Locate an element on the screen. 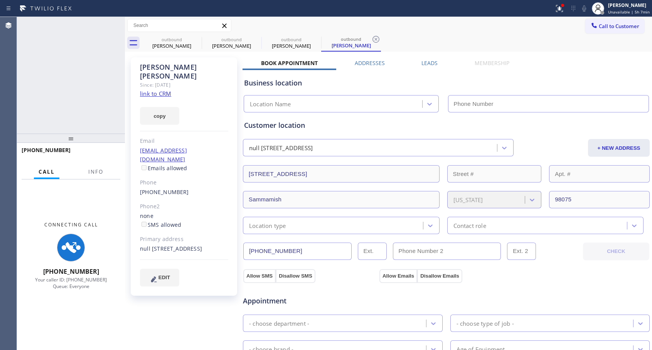 This screenshot has width=652, height=350. input: City is located at coordinates (341, 200).